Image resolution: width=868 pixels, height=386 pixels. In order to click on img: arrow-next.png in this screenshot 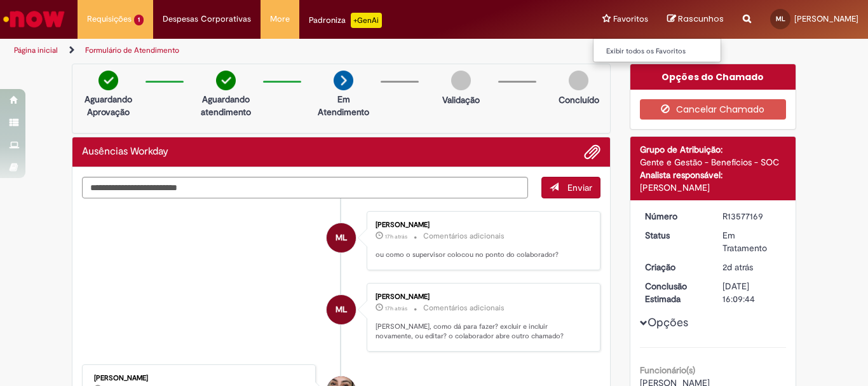, I will do `click(343, 80)`.